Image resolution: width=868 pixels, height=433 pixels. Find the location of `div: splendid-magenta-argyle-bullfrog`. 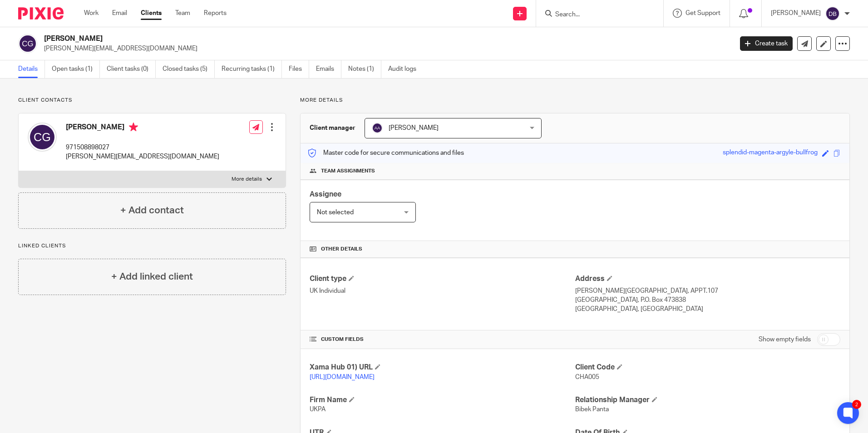

div: splendid-magenta-argyle-bullfrog is located at coordinates (770, 153).